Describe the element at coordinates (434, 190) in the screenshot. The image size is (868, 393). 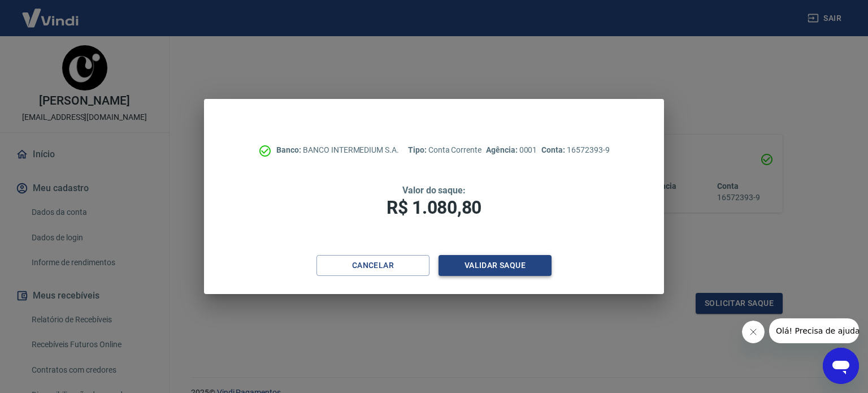
I see `span: Valor do saque:` at that location.